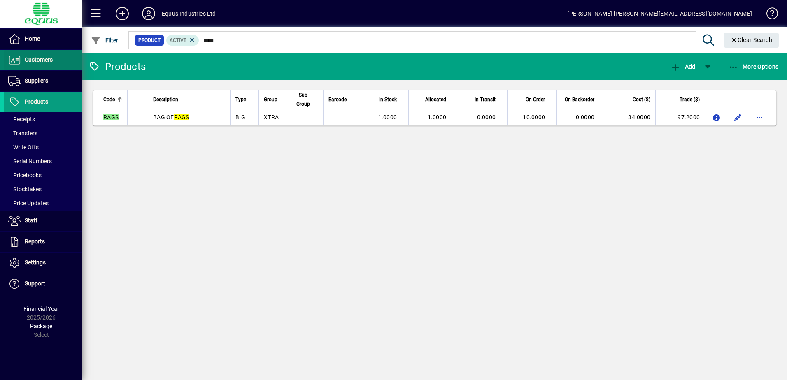 The width and height of the screenshot is (787, 380). Describe the element at coordinates (338, 100) in the screenshot. I see `span: Barcode` at that location.